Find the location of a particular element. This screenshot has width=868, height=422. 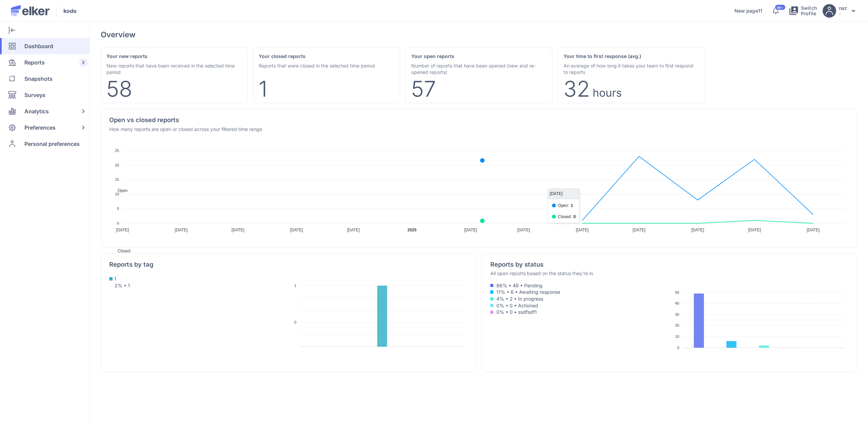

span: Closed is located at coordinates (121, 251).